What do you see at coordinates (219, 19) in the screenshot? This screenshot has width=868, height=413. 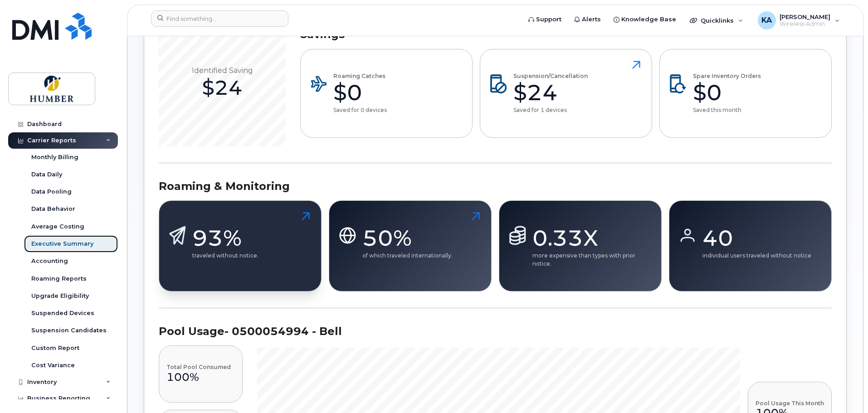 I see `input: Find something...` at bounding box center [219, 19].